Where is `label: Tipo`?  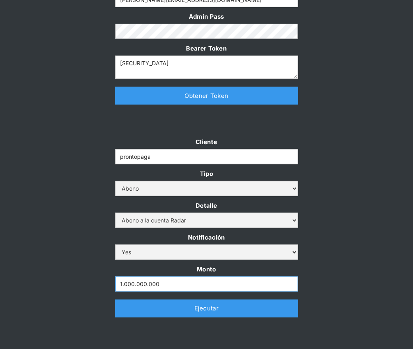
label: Tipo is located at coordinates (207, 173).